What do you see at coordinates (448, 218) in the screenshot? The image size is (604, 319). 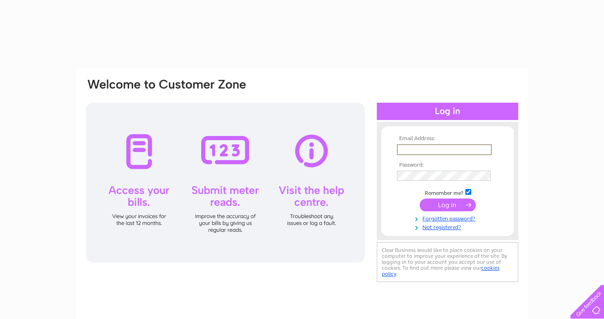 I see `a: Forgotten password?` at bounding box center [448, 218].